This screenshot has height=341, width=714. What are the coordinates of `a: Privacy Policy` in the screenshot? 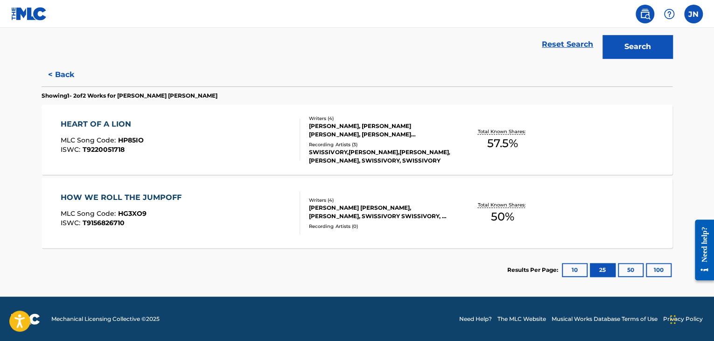 It's located at (683, 319).